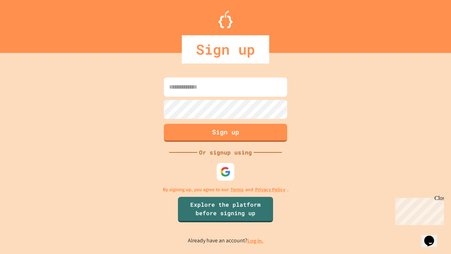 This screenshot has width=451, height=254. What do you see at coordinates (26, 24) in the screenshot?
I see `div: Chat with us now!Close` at bounding box center [26, 24].